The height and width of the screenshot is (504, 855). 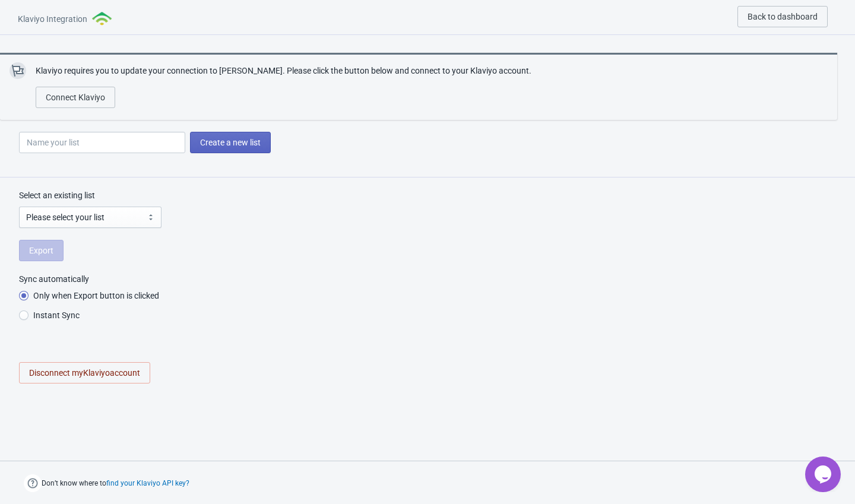 What do you see at coordinates (52, 19) in the screenshot?
I see `span: Klaviyo Integration` at bounding box center [52, 19].